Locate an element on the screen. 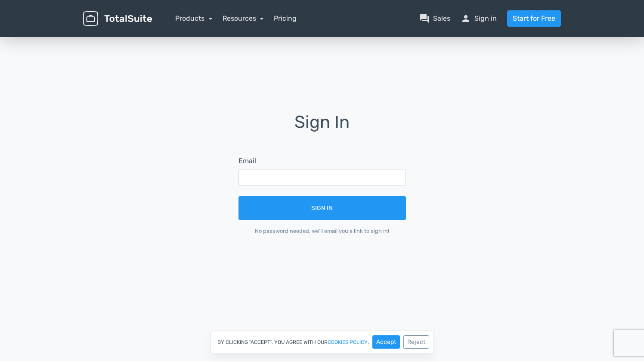  a: Pricing is located at coordinates (285, 19).